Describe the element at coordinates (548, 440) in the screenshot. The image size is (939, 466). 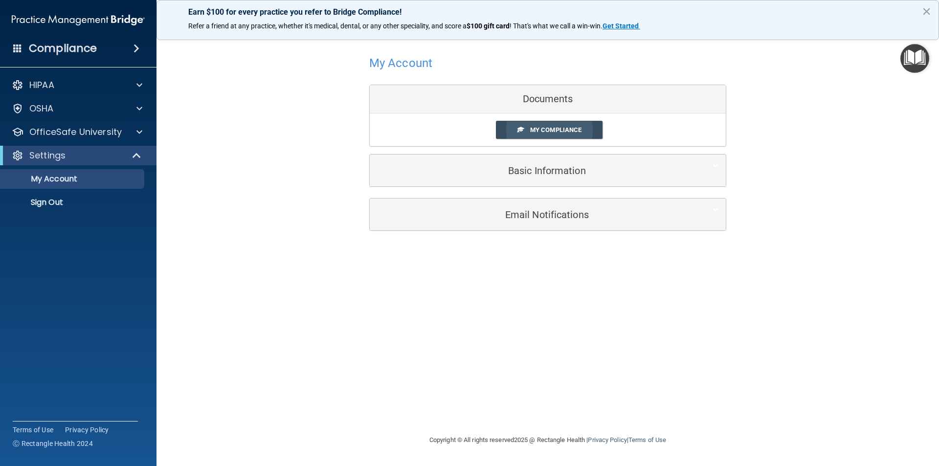
I see `div: Copyright © All rights reserved 2025 @ Rectangle Health | |` at that location.